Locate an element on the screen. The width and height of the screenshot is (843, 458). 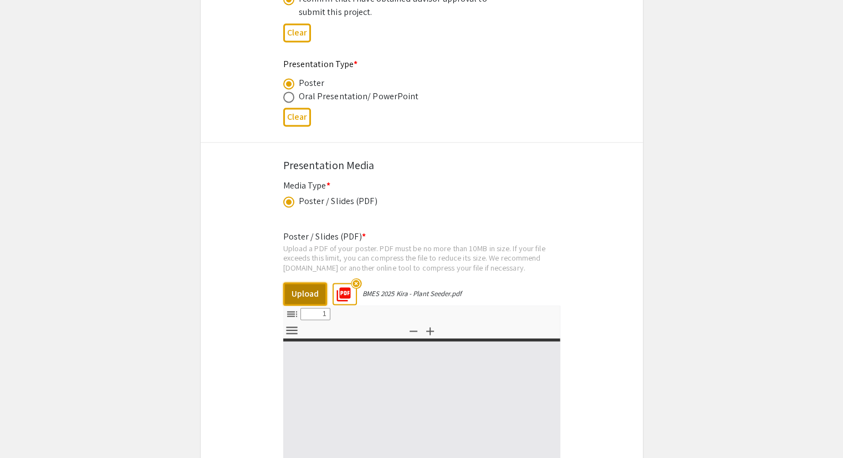
div: BMES 2025 Kira - Plant Seeder.pdf is located at coordinates (412, 293).